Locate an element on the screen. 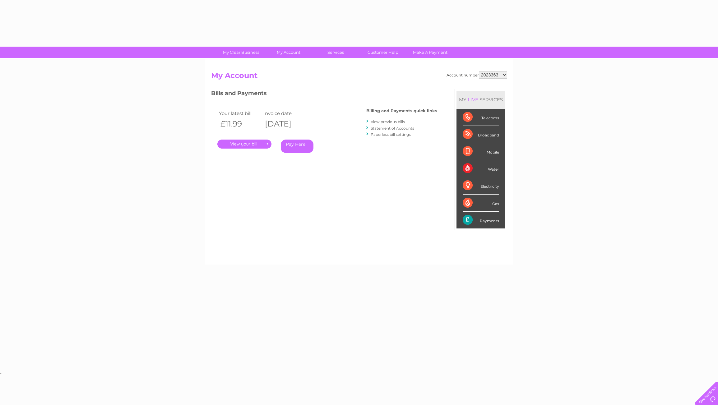 Image resolution: width=718 pixels, height=405 pixels. a: Customer Help is located at coordinates (383, 52).